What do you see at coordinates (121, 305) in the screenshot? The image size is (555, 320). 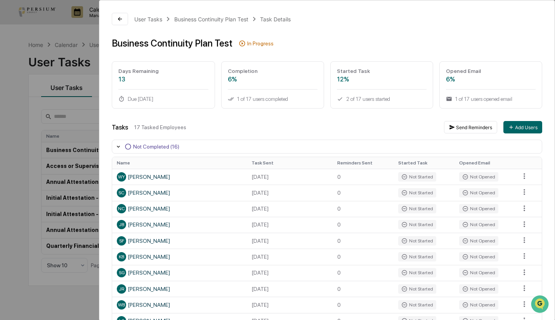 I see `span: WB` at bounding box center [121, 305].